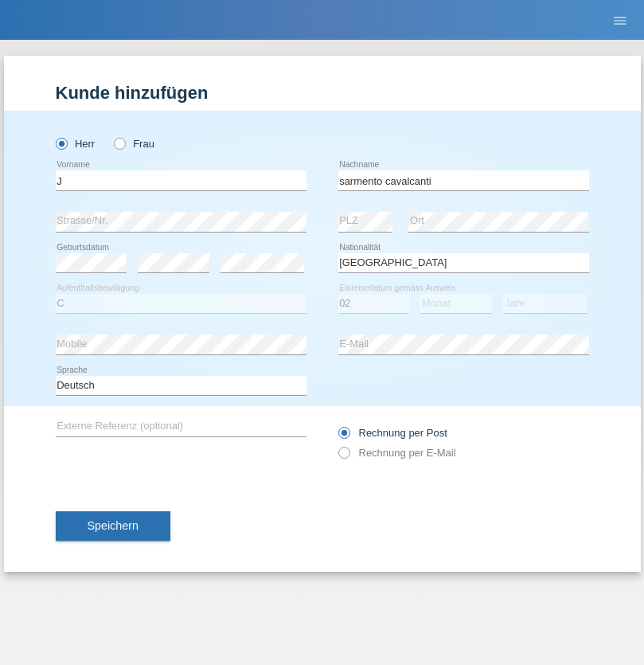 The width and height of the screenshot is (644, 665). What do you see at coordinates (322, 92) in the screenshot?
I see `h1: Kunde hinzufügen` at bounding box center [322, 92].